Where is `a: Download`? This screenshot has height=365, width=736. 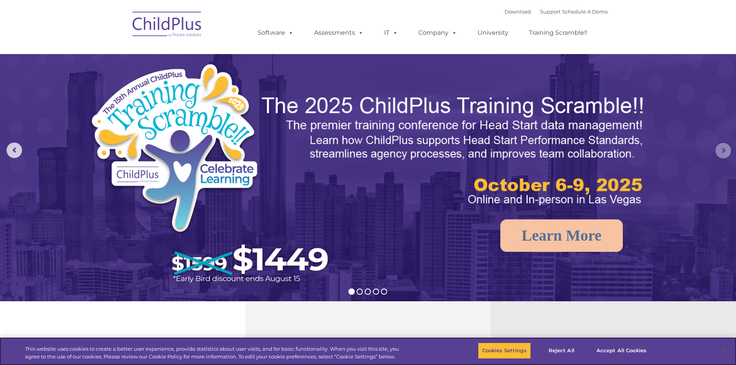 a: Download is located at coordinates (518, 12).